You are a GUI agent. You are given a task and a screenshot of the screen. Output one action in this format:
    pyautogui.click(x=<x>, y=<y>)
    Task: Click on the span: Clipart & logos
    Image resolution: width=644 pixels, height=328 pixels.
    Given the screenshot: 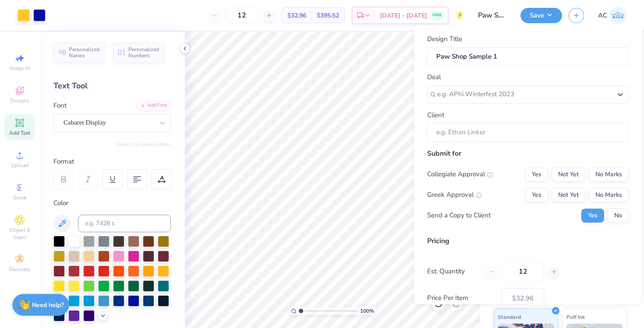 What is the action you would take?
    pyautogui.click(x=20, y=234)
    